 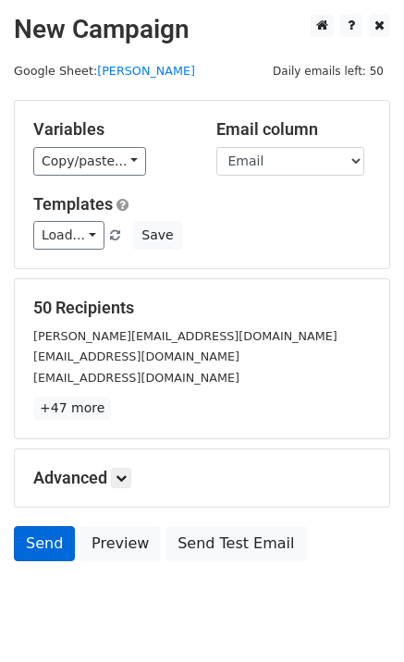 What do you see at coordinates (202, 30) in the screenshot?
I see `h2: New Campaign` at bounding box center [202, 30].